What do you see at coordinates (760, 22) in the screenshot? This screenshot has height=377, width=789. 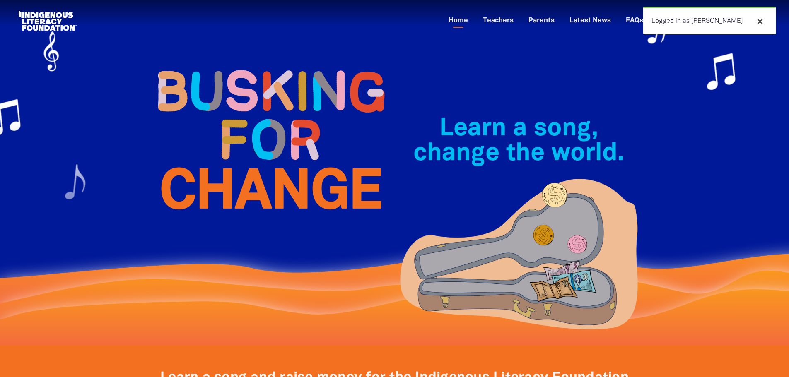 I see `i: close` at bounding box center [760, 22].